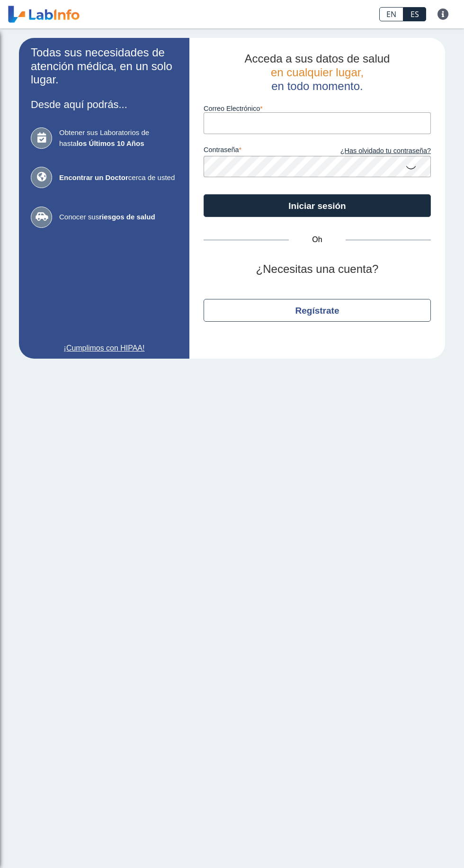 The image size is (464, 868). What do you see at coordinates (415, 14) in the screenshot?
I see `font: ES` at bounding box center [415, 14].